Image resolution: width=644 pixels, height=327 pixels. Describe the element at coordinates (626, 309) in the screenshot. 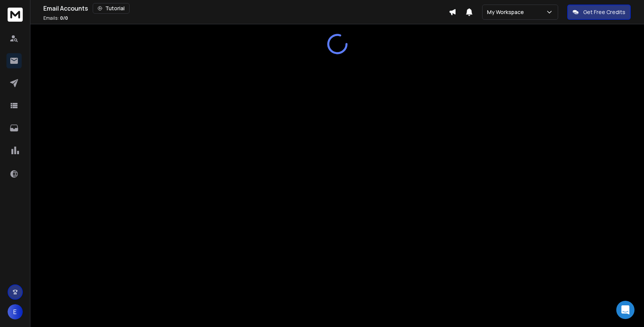

I see `div: Open Intercom Messenger` at that location.